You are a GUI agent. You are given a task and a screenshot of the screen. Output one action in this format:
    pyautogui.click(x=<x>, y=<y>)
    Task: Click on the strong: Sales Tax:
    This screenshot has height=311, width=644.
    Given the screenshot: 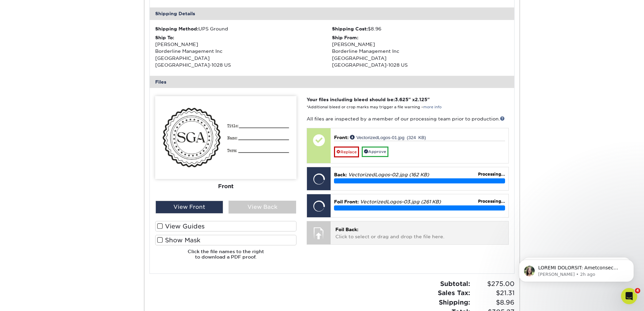 What is the action you would take?
    pyautogui.click(x=454, y=293)
    